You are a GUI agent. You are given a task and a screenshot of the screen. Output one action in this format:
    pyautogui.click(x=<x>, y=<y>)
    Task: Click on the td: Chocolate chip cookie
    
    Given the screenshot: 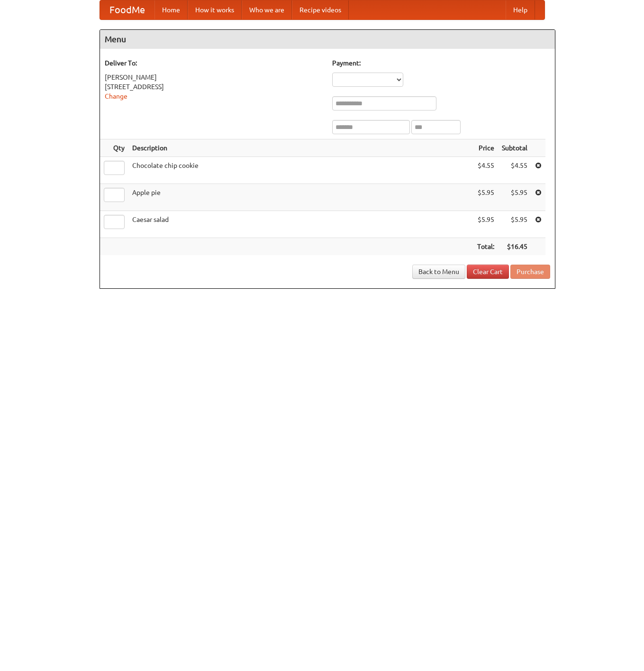 What is the action you would take?
    pyautogui.click(x=301, y=170)
    